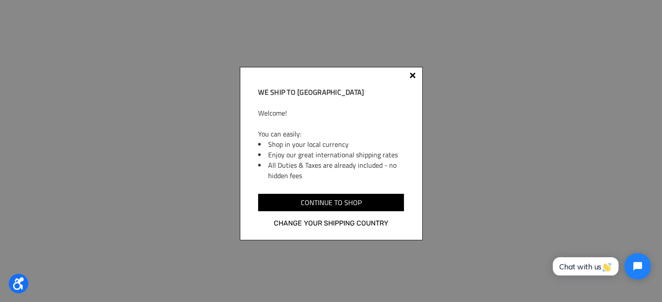 This screenshot has height=302, width=662. Describe the element at coordinates (94, 20) in the screenshot. I see `button: Open chat widget` at that location.